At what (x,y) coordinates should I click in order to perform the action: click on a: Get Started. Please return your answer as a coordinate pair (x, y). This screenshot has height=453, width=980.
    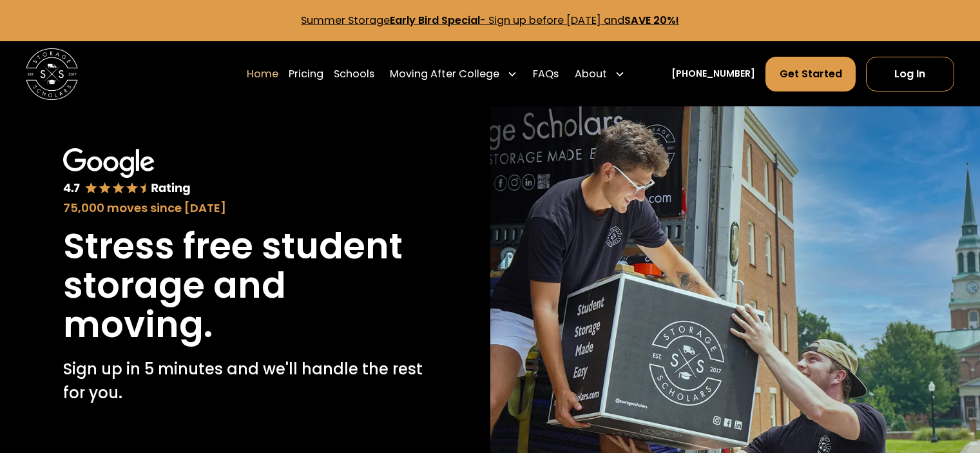
    Looking at the image, I should click on (810, 75).